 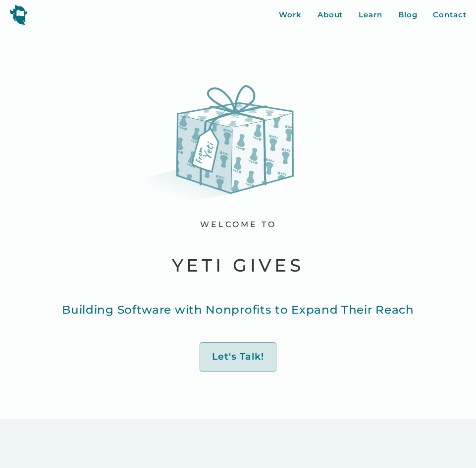 I want to click on div: Let's Talk!, so click(x=237, y=356).